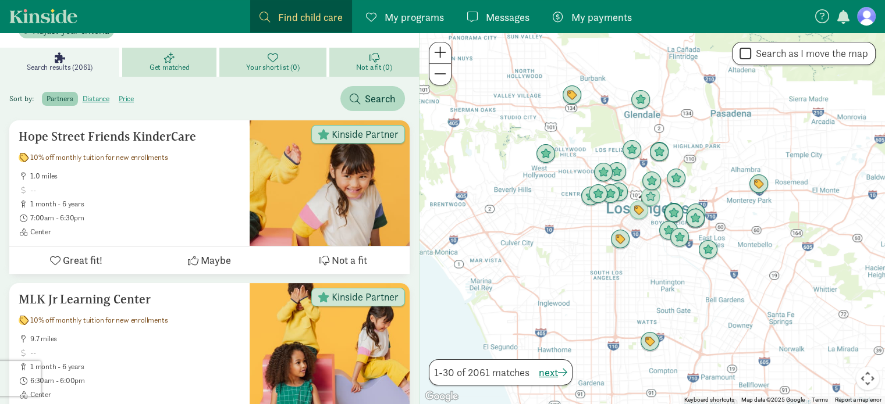  I want to click on a: Your shortlist (0), so click(274, 62).